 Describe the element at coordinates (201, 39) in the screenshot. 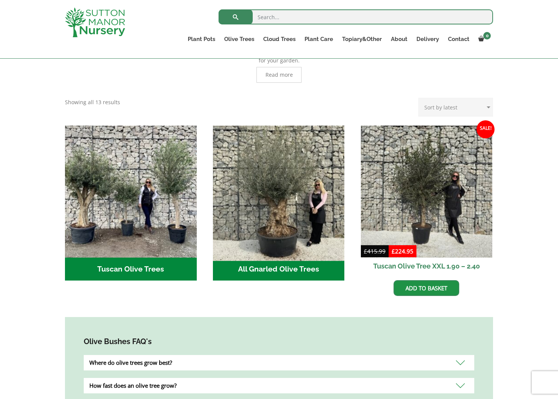

I see `a: Plant Pots` at that location.